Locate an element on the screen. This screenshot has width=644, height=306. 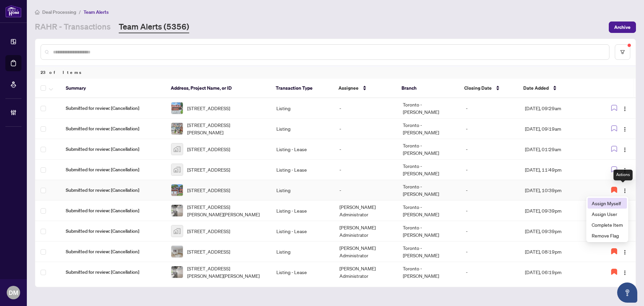
th: Summary is located at coordinates (113, 88).